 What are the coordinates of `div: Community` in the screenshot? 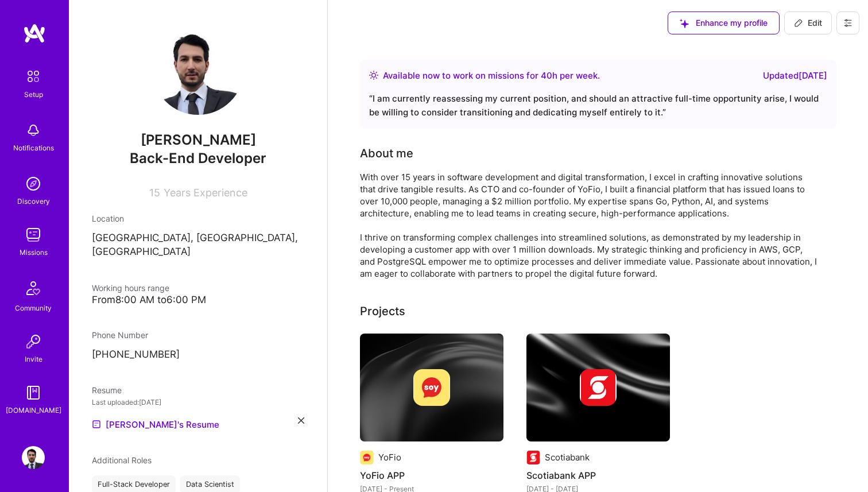 It's located at (33, 308).